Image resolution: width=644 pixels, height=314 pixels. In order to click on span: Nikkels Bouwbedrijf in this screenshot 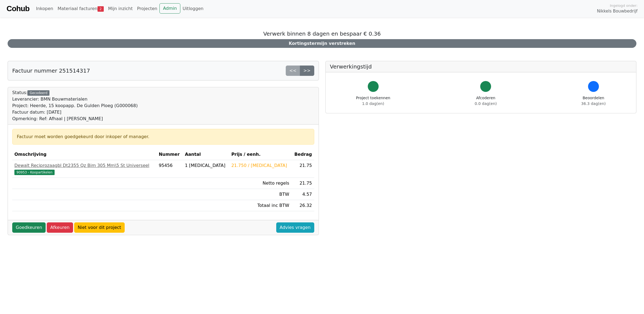, I will do `click(617, 11)`.